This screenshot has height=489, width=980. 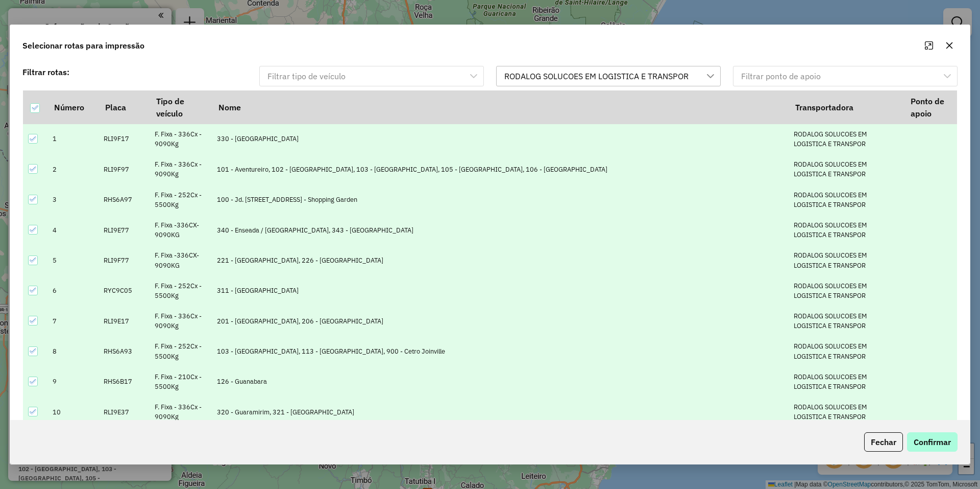 I want to click on td: RLI9E17, so click(x=124, y=321).